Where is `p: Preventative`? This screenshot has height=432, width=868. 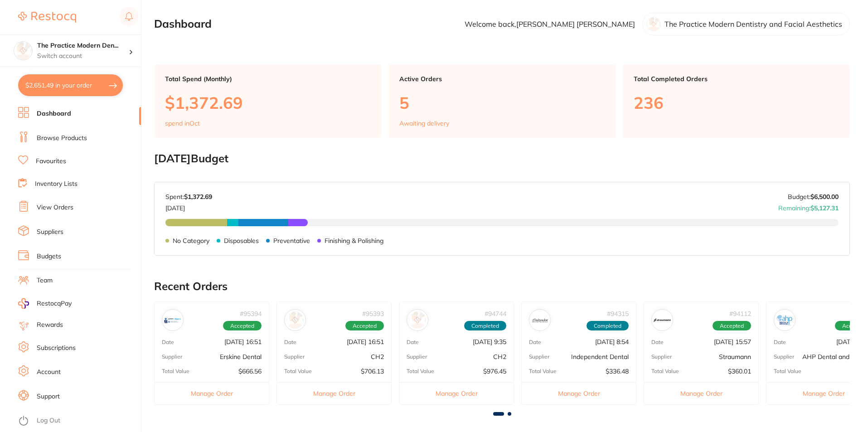 p: Preventative is located at coordinates (292, 241).